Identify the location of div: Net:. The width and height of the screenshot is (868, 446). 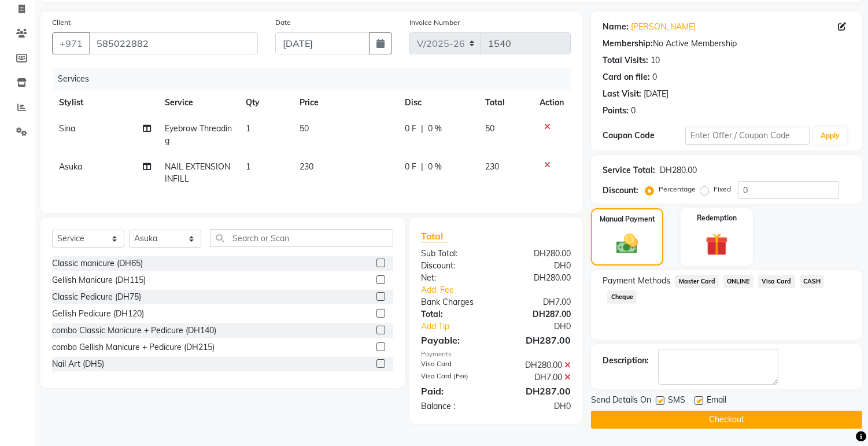
(454, 277).